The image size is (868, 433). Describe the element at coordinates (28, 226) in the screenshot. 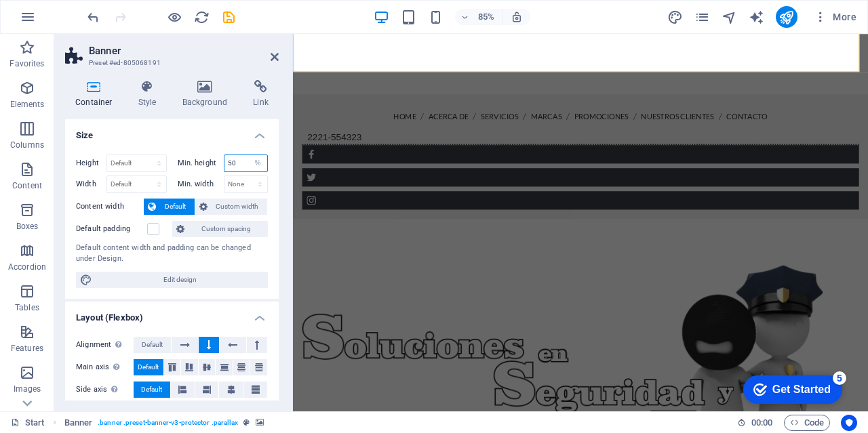

I see `p: Boxes` at that location.